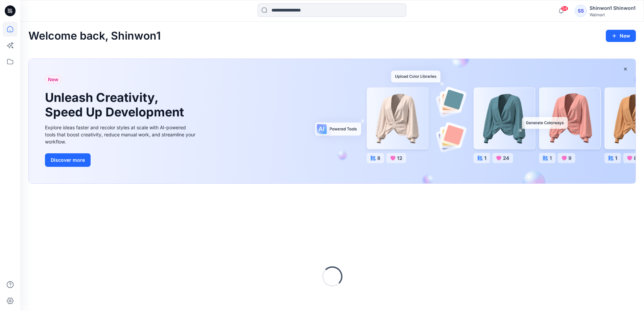 The image size is (644, 311). Describe the element at coordinates (612, 8) in the screenshot. I see `div: Shinwon1 Shinwon1` at that location.